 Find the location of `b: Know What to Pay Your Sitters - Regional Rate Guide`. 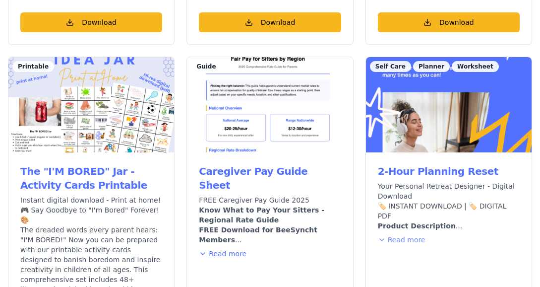

b: Know What to Pay Your Sitters - Regional Rate Guide is located at coordinates (262, 215).